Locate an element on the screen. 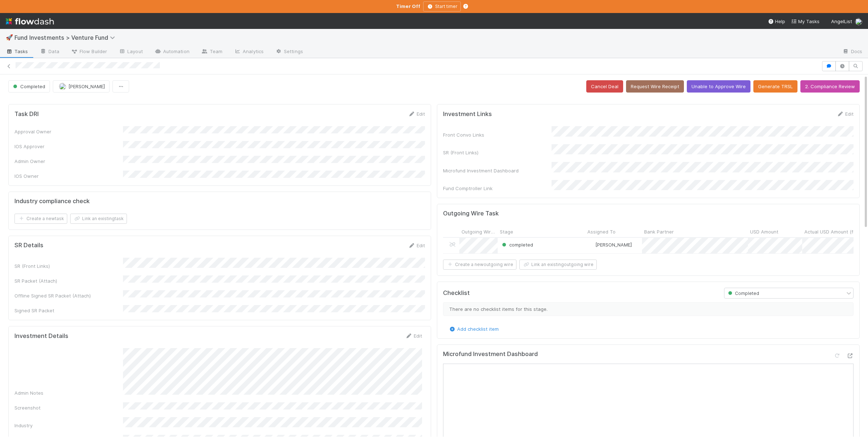 The width and height of the screenshot is (868, 437). button: Request Wire Receipt is located at coordinates (655, 87).